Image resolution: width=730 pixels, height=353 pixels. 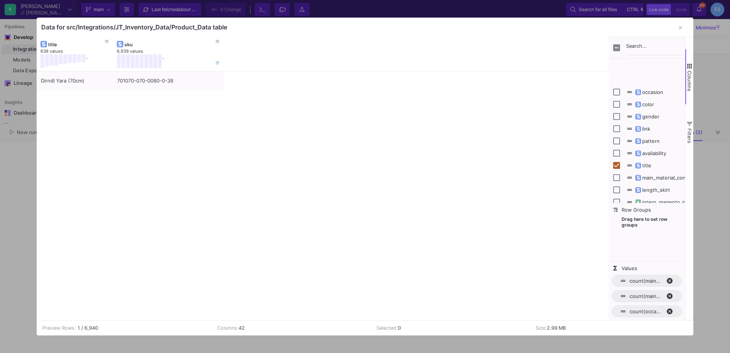 I want to click on span: link, so click(x=643, y=129).